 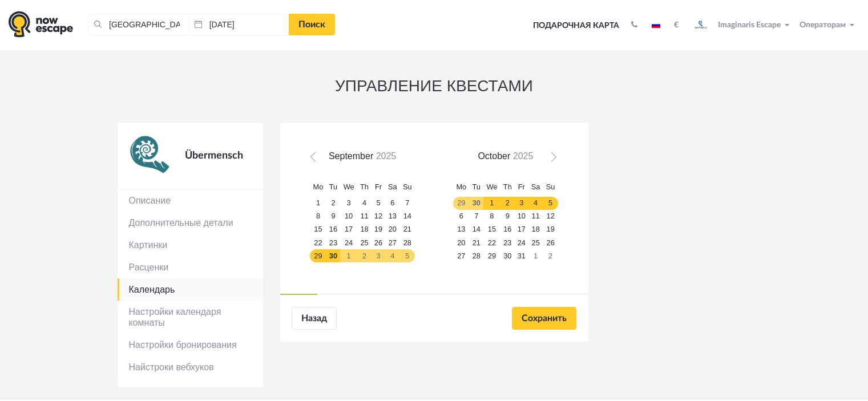 I want to click on span: Операторам, so click(x=822, y=25).